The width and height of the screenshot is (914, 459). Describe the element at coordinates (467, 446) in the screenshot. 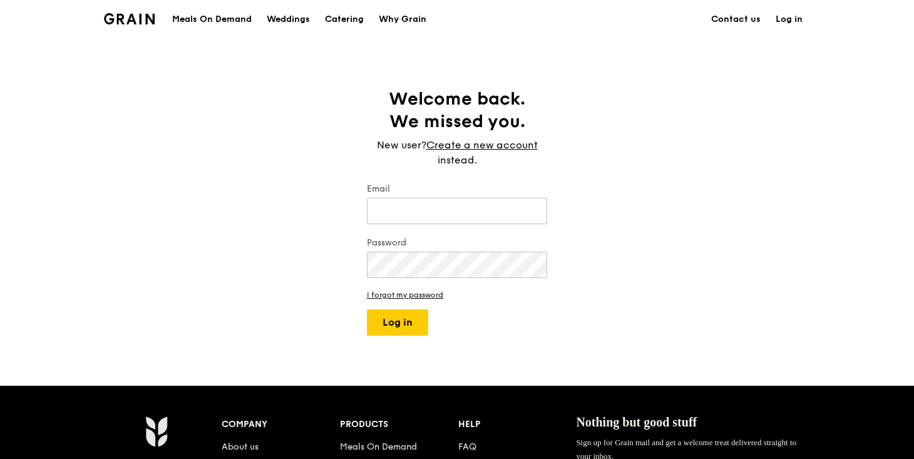

I see `a: FAQ` at that location.